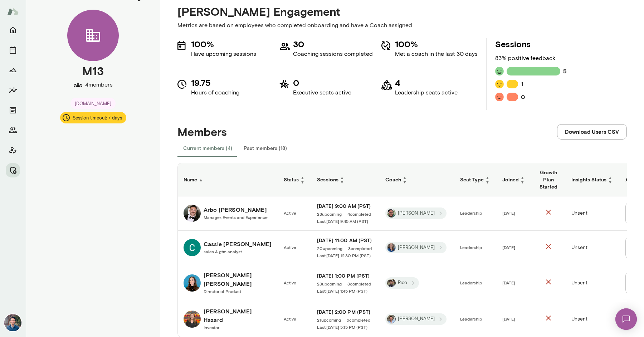 Image resolution: width=644 pixels, height=337 pixels. I want to click on img: David Sferlazza, so click(391, 319).